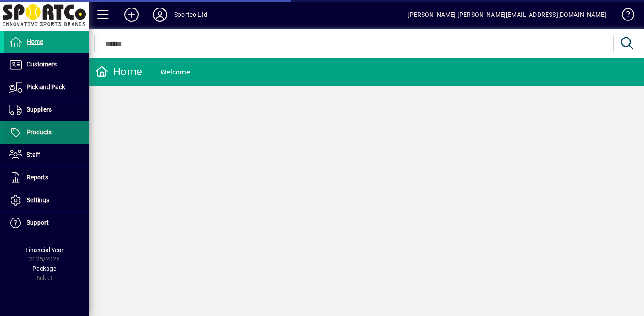 The width and height of the screenshot is (644, 316). Describe the element at coordinates (47, 155) in the screenshot. I see `a: Staff` at that location.